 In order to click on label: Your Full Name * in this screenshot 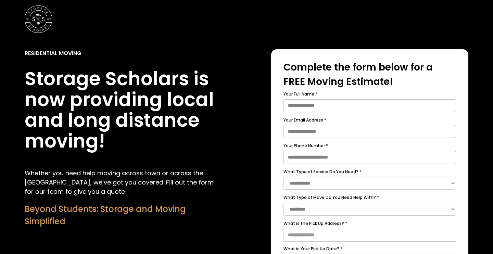, I will do `click(370, 94)`.